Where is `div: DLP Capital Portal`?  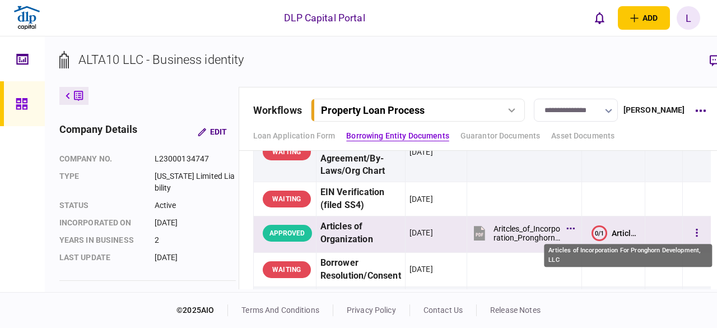
div: DLP Capital Portal is located at coordinates (324, 18).